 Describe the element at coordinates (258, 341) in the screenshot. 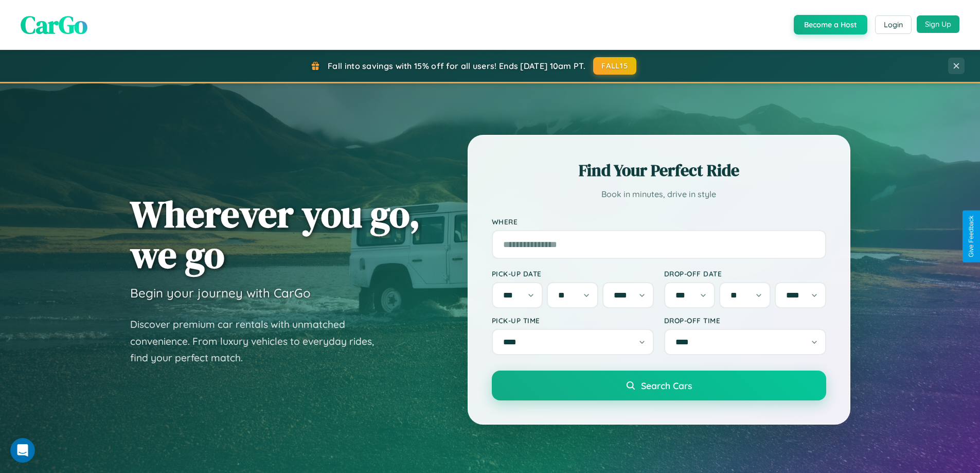

I see `p: Discover premium car rentals with unmatched convenience. From luxury vehicles to everyday rides, ...` at that location.